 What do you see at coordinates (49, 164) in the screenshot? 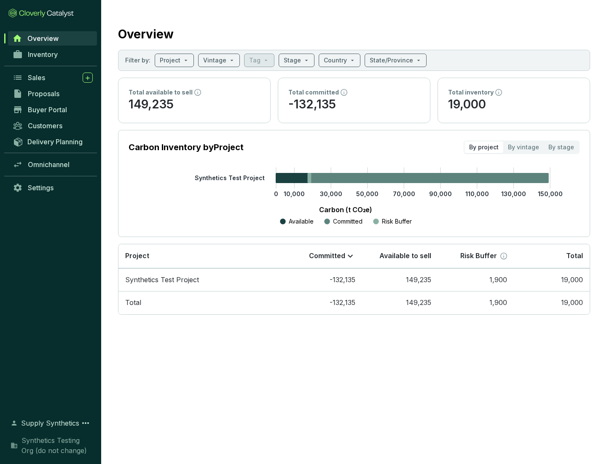
I see `span: Omnichannel` at bounding box center [49, 164].